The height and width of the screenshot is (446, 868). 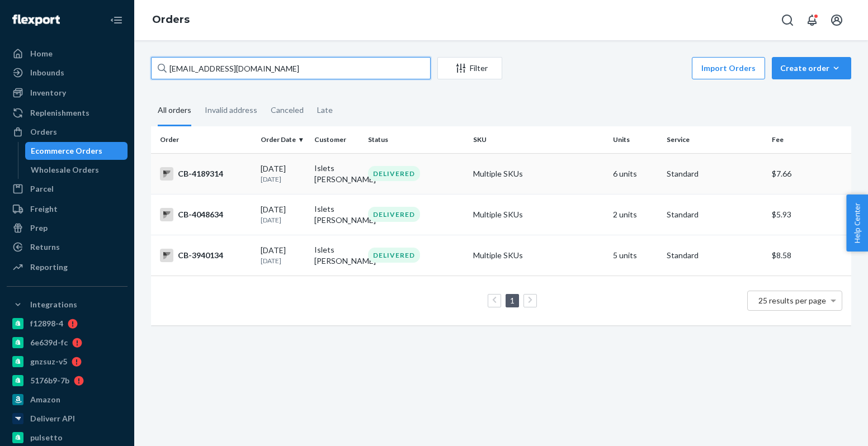 I want to click on div: Integrations, so click(x=54, y=305).